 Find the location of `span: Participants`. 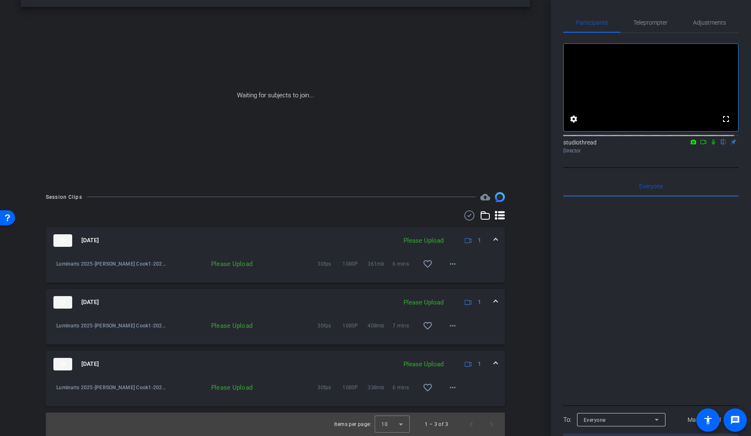

span: Participants is located at coordinates (592, 23).